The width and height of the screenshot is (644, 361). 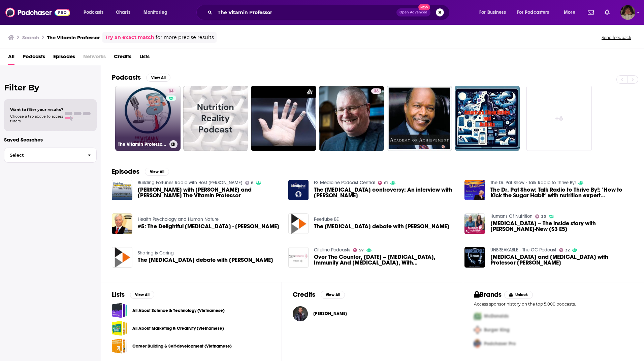 What do you see at coordinates (330, 13) in the screenshot?
I see `div: Search podcasts, credits, & more...` at bounding box center [330, 13].